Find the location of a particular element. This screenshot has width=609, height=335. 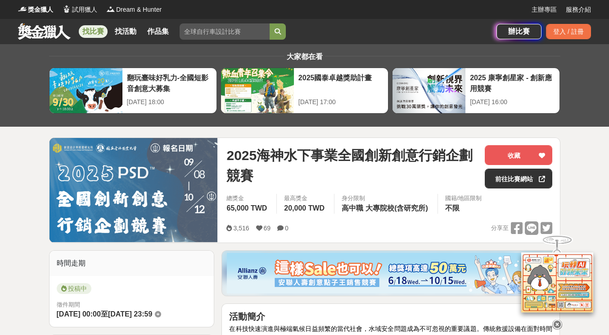

span: 3,516 is located at coordinates (241, 228).